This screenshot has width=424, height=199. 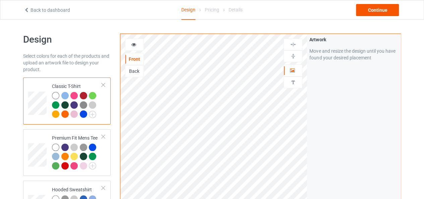 What do you see at coordinates (67, 40) in the screenshot?
I see `h1: Design` at bounding box center [67, 40].